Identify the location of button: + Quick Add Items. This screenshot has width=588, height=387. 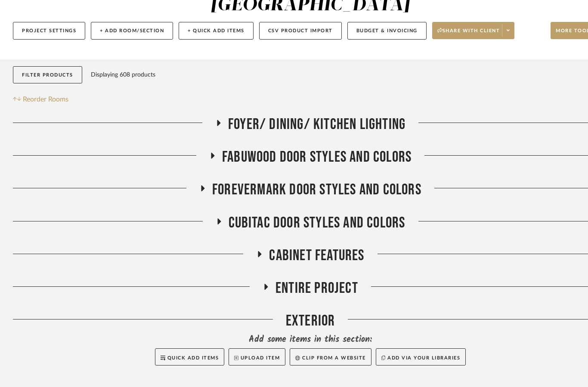
(216, 30).